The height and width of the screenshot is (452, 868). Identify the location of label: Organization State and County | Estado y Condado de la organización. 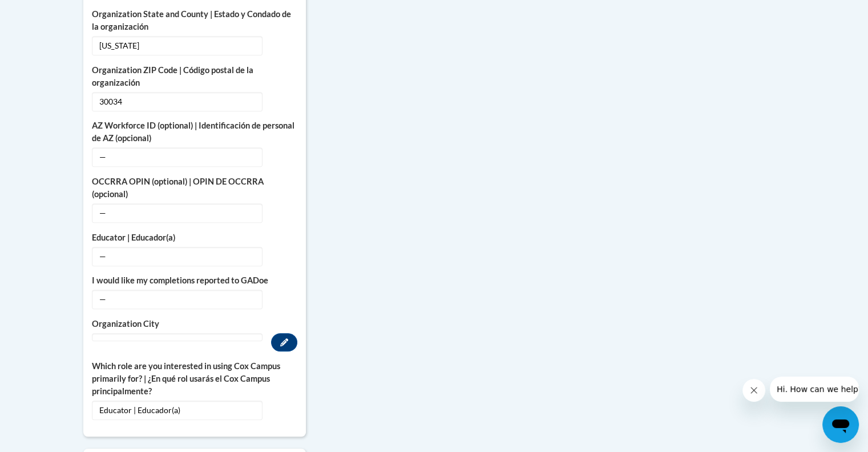
(195, 20).